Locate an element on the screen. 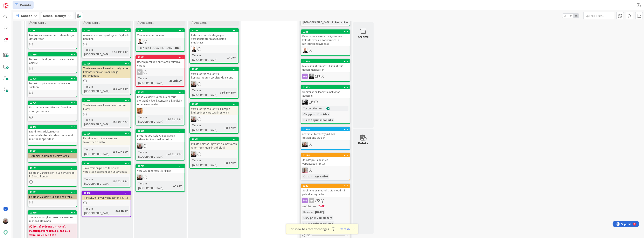 The height and width of the screenshot is (238, 644). div: 22292Lisätään validointi uusille scalareille is located at coordinates (52, 195).